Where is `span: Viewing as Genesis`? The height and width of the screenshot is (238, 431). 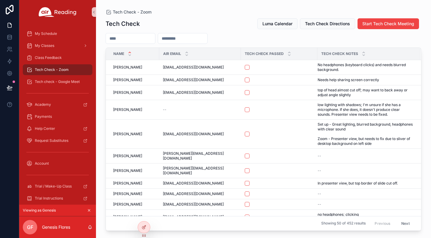 span: Viewing as Genesis is located at coordinates (39, 210).